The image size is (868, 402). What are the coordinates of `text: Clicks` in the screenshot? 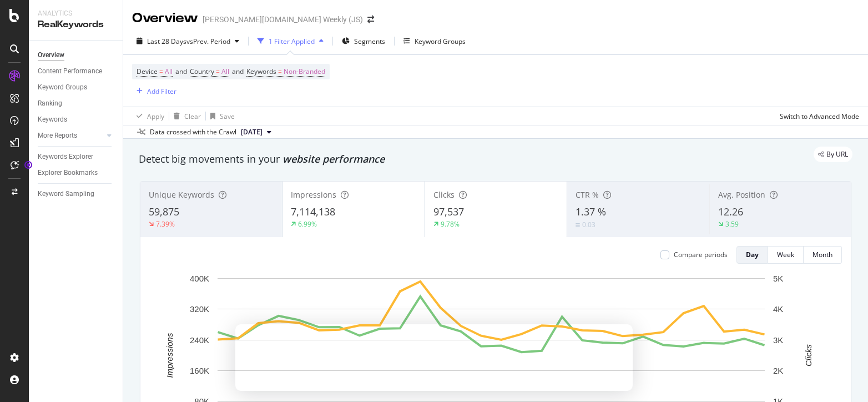 It's located at (808, 355).